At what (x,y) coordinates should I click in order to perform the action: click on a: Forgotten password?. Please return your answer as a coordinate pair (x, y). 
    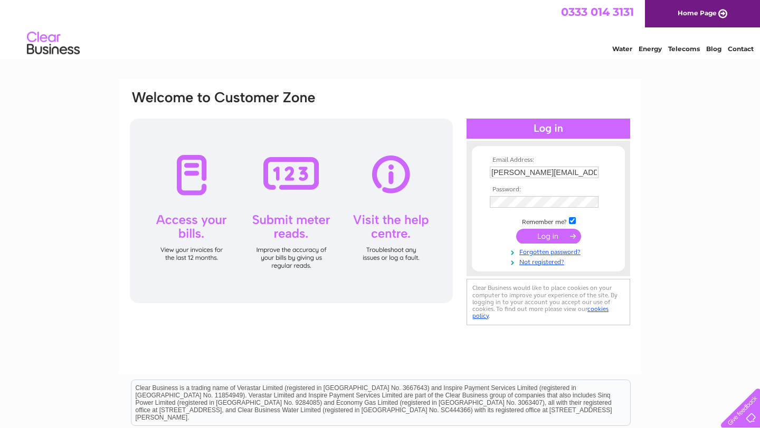
    Looking at the image, I should click on (549, 251).